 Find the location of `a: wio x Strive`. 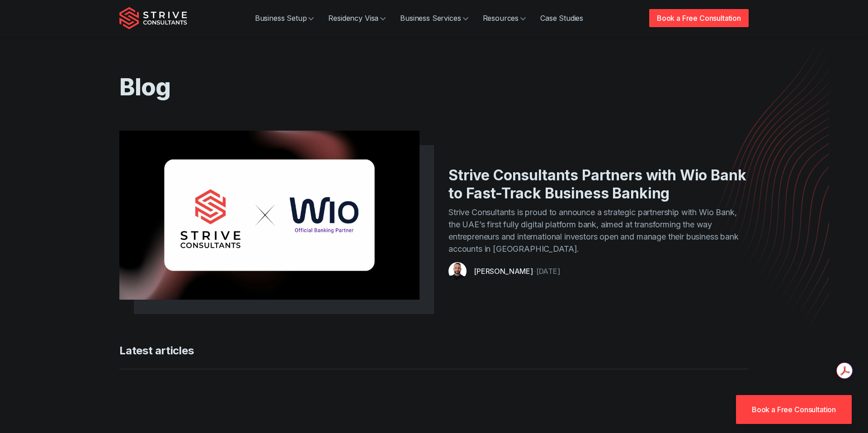

a: wio x Strive is located at coordinates (269, 222).